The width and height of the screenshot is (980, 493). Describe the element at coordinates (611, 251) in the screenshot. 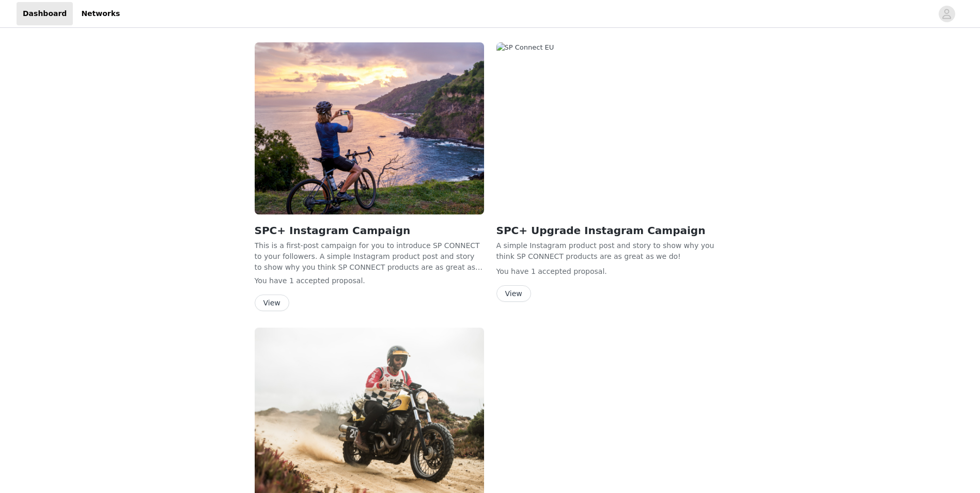

I see `p: A simple Instagram product post and story to show why you think SP CONNECT products are as great ...` at that location.